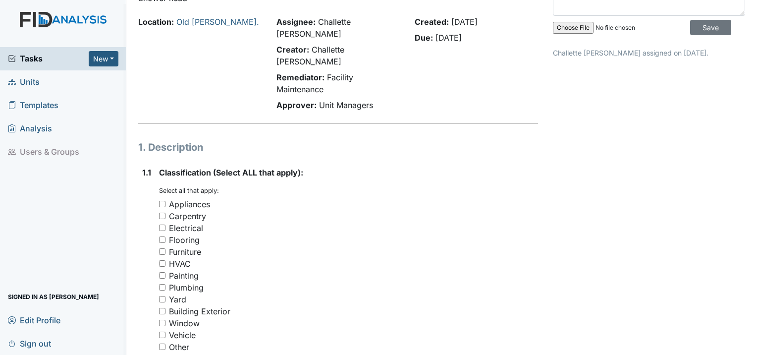  What do you see at coordinates (186, 228) in the screenshot?
I see `div: Electrical` at bounding box center [186, 228].